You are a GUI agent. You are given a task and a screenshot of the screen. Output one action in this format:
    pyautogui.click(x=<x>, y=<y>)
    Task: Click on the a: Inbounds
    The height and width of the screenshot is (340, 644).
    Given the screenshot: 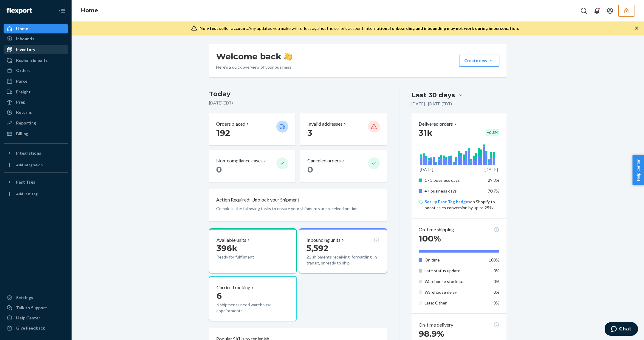 What is the action you would take?
    pyautogui.click(x=36, y=39)
    